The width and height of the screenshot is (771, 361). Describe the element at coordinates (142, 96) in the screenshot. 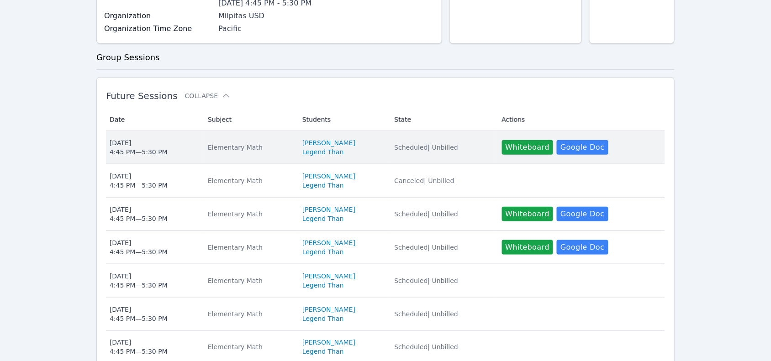

I see `span: Future Sessions` at that location.